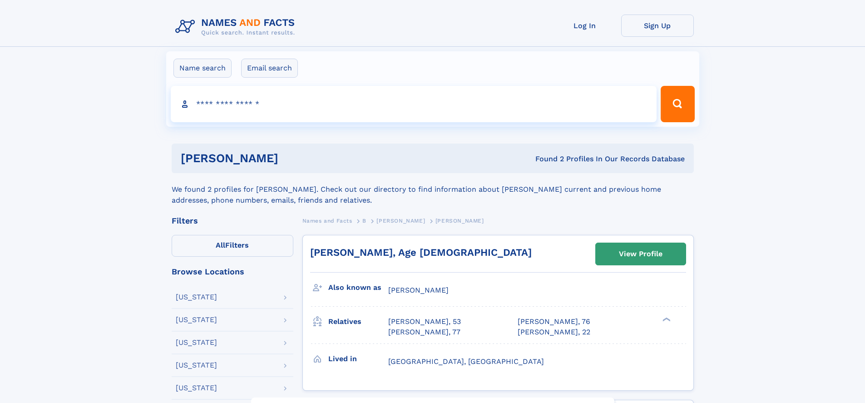 The image size is (865, 403). I want to click on input: search input, so click(414, 104).